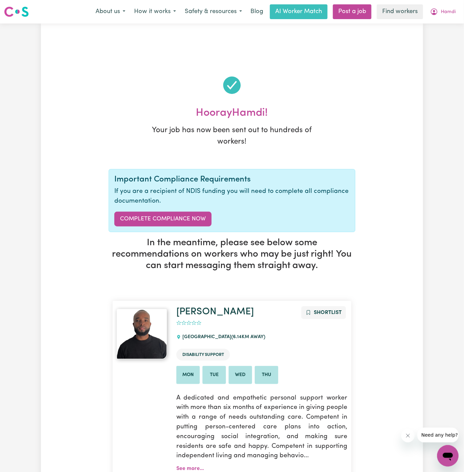  I want to click on h3: In the meantime, please see below some recommendations on workers who may be just right! You can ..., so click(232, 254).